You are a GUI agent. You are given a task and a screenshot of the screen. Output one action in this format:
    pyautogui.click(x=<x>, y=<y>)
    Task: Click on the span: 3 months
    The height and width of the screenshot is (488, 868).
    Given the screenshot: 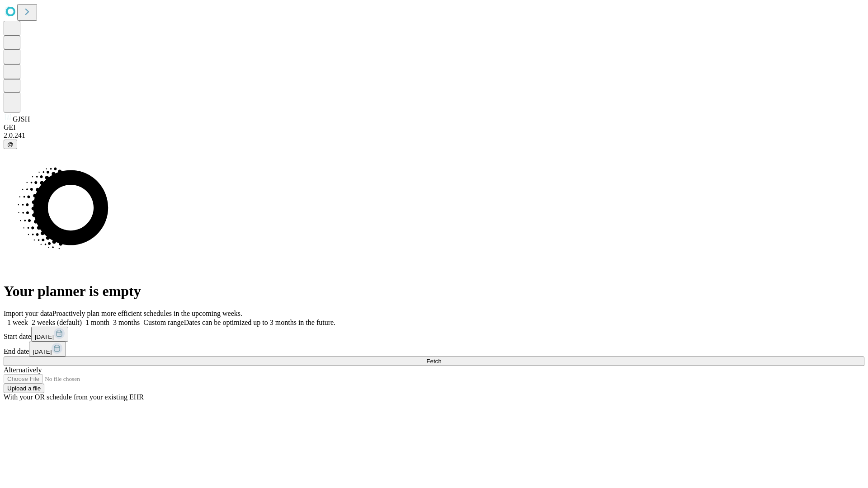 What is the action you would take?
    pyautogui.click(x=126, y=322)
    